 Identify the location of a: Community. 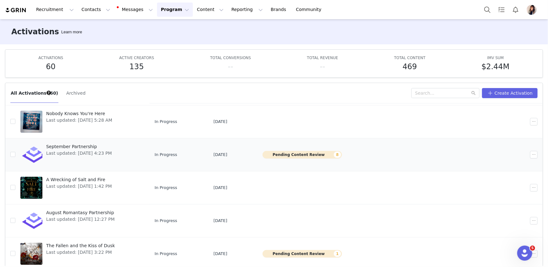
(310, 9).